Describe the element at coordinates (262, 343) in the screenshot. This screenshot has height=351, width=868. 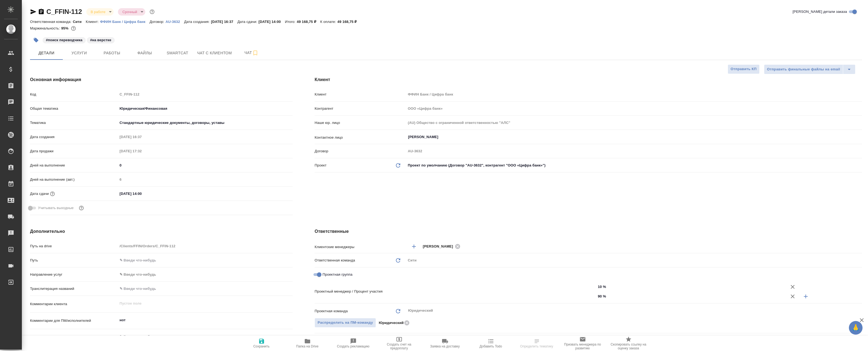
I see `button: Сохранить` at that location.